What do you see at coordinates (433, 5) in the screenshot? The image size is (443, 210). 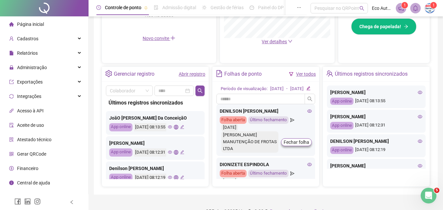 I see `sup: Atualize o seu contato no menu Meus Dados` at bounding box center [433, 5].